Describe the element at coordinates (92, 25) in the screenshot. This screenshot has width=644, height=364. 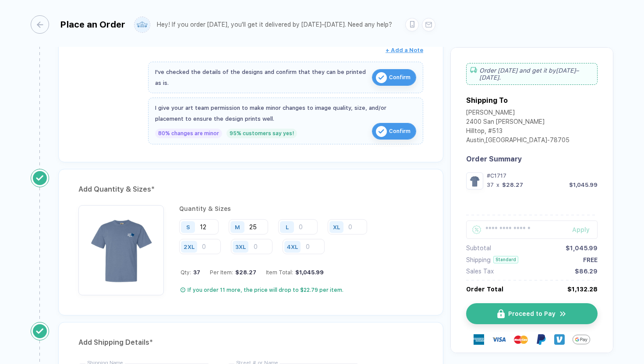
I see `div: Place an Order` at that location.